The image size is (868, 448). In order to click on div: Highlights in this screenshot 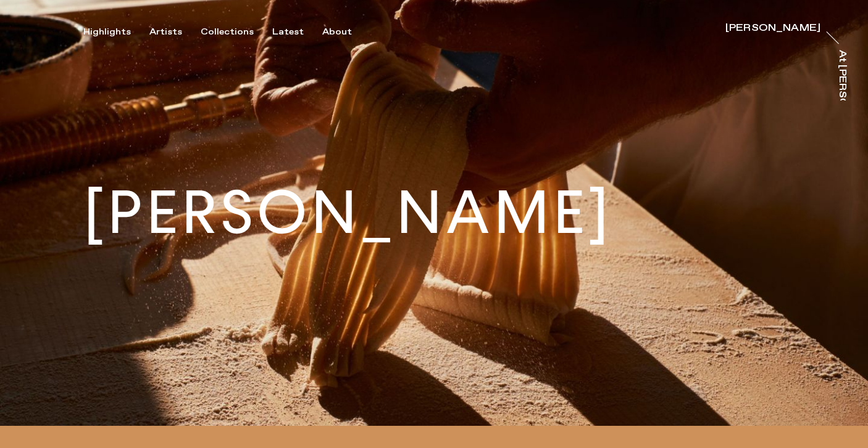, I will do `click(107, 32)`.